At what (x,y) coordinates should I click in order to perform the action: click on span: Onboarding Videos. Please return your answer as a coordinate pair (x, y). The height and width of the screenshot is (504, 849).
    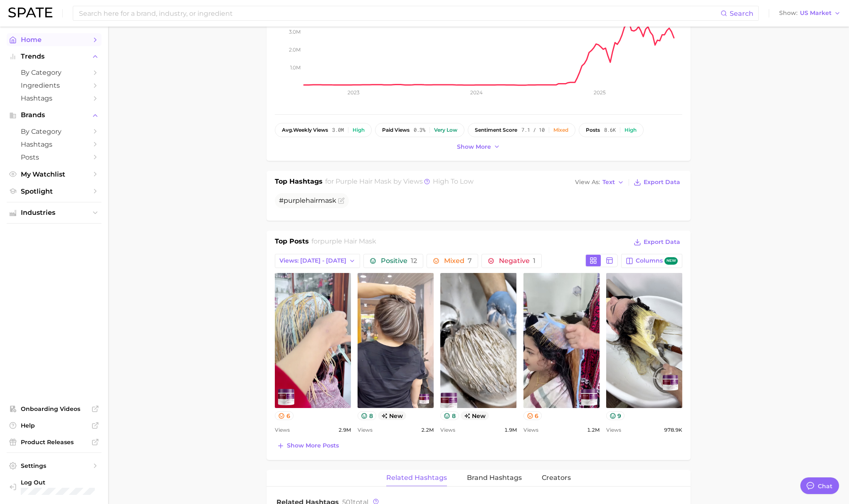
    Looking at the image, I should click on (54, 409).